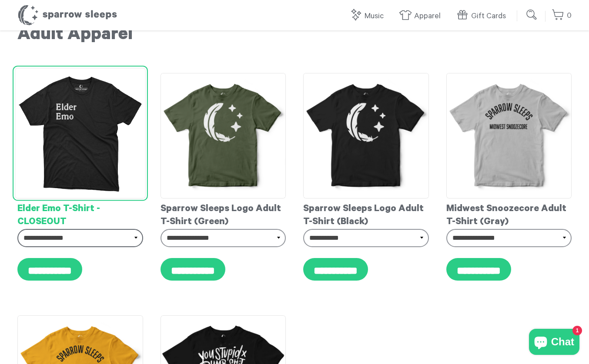  I want to click on a: 0, so click(562, 16).